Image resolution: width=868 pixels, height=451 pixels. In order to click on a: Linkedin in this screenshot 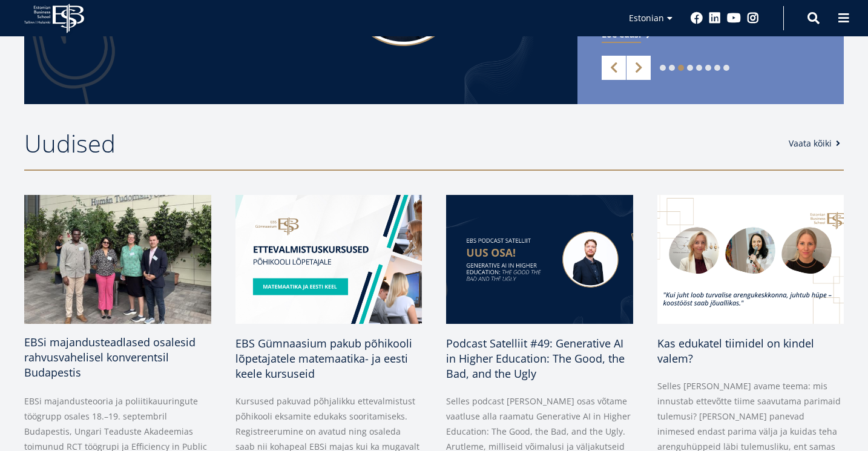, I will do `click(715, 18)`.